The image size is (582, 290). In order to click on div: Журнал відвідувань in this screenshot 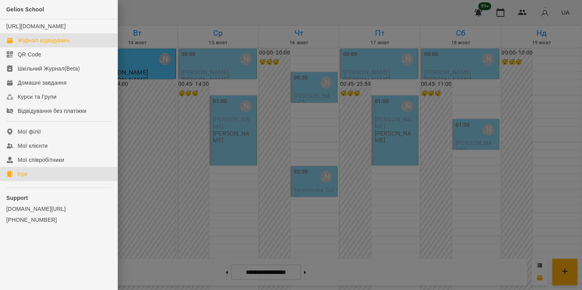, I will do `click(44, 40)`.